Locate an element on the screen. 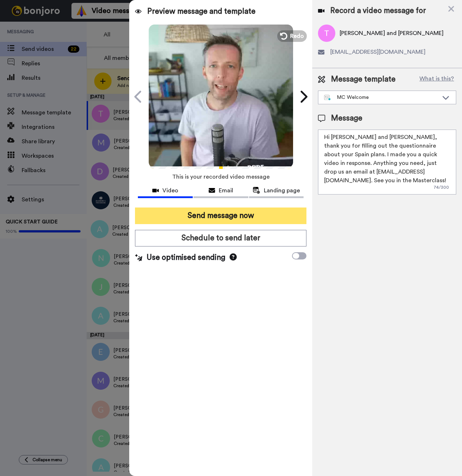 The width and height of the screenshot is (462, 476). span: Video is located at coordinates (171, 190).